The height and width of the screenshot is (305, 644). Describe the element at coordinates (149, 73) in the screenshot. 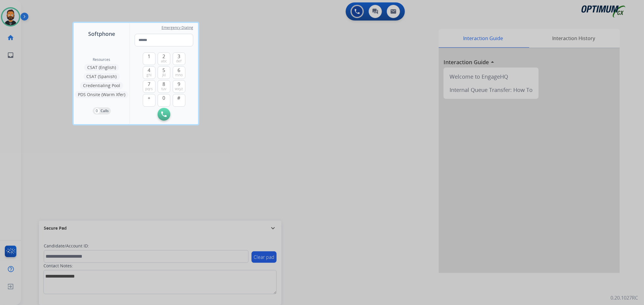

I see `button: 4ghi` at that location.